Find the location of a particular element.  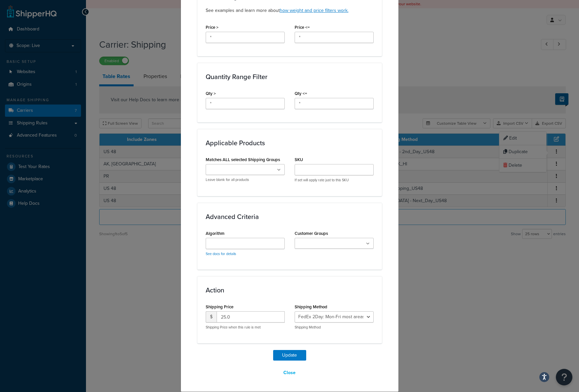

p: Shipping Price when this rule is met is located at coordinates (245, 327).